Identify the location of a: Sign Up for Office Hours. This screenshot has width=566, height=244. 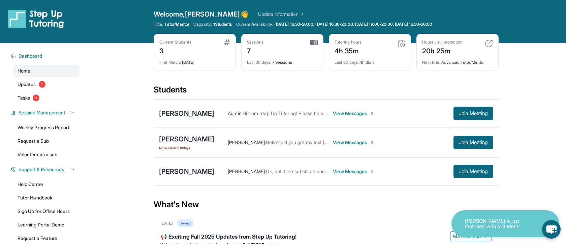
(47, 211).